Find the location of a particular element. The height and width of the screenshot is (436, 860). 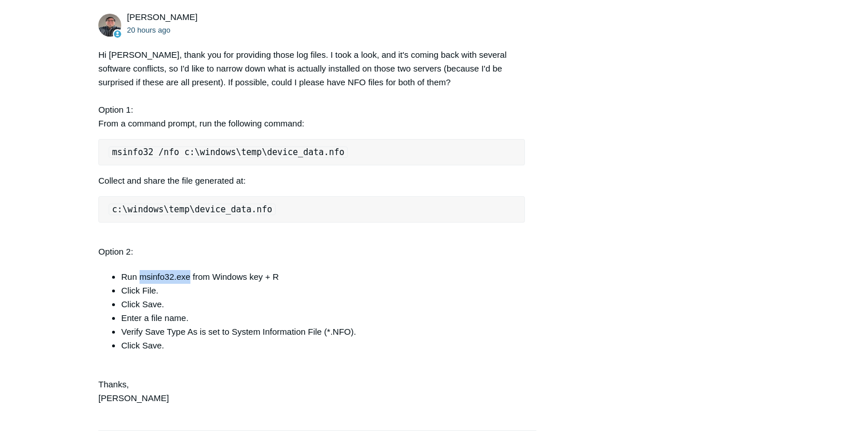

li: Click File. is located at coordinates (323, 290).